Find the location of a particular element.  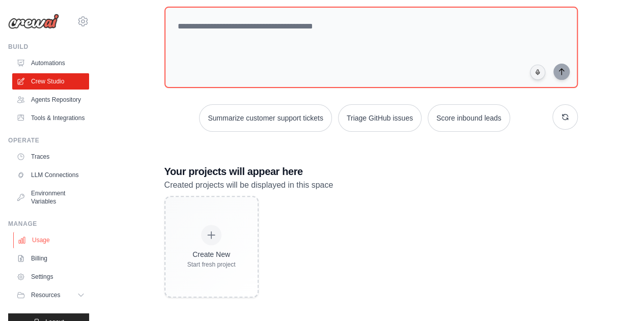

a: Traces is located at coordinates (51, 157).